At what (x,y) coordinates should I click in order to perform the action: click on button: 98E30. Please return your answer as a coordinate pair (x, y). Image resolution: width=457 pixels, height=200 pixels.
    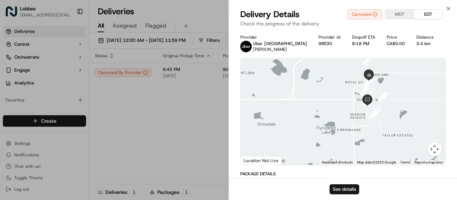
    Looking at the image, I should click on (326, 44).